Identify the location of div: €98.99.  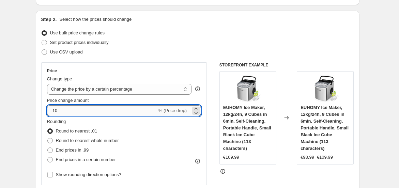
(307, 157).